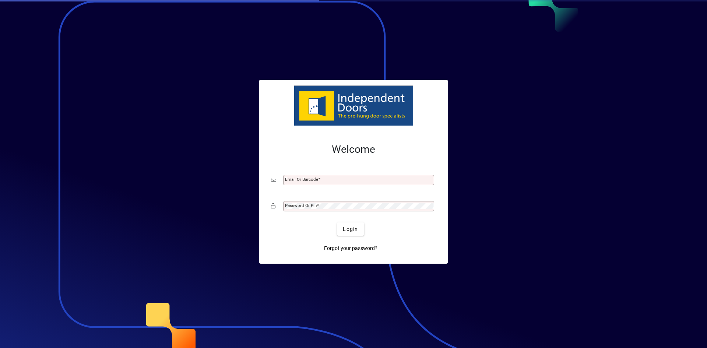 The image size is (707, 348). What do you see at coordinates (354, 150) in the screenshot?
I see `h2: Welcome` at bounding box center [354, 150].